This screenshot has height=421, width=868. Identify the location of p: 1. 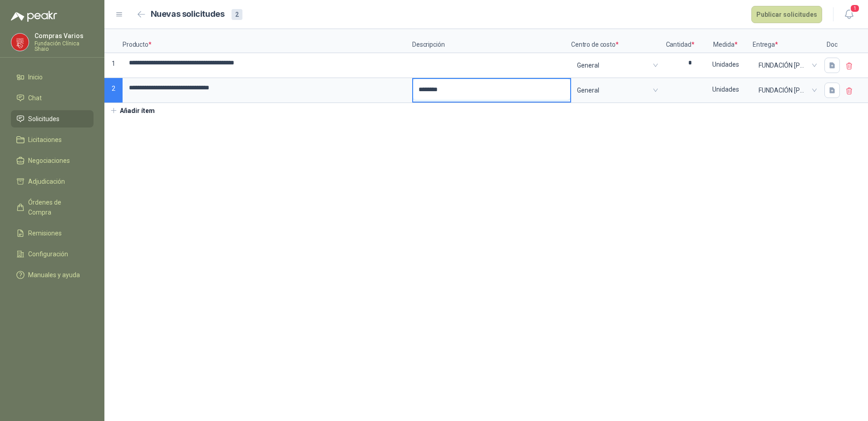
(114, 65).